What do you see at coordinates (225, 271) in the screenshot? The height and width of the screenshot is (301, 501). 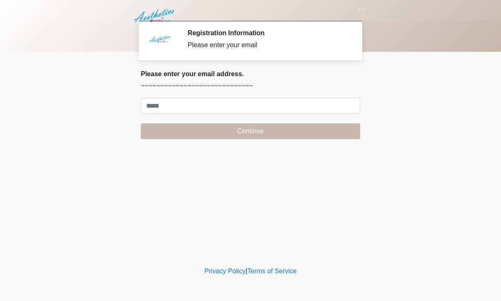 I see `a: Privacy Policy` at bounding box center [225, 271].